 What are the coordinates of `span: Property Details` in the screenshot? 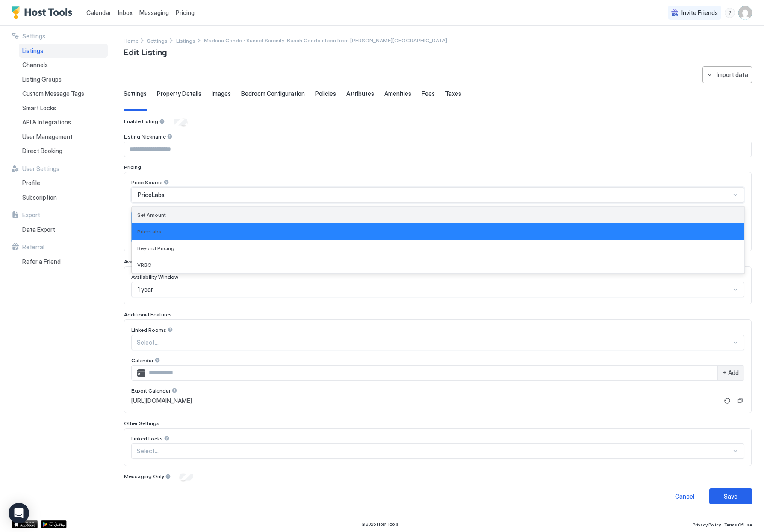 It's located at (179, 94).